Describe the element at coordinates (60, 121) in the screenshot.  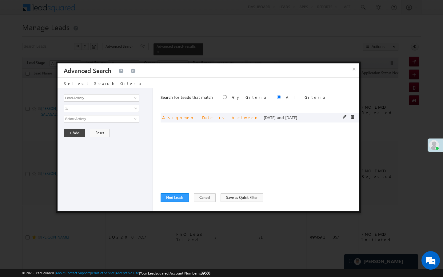
I see `textarea: Type your message and hit 'Enter'` at that location.